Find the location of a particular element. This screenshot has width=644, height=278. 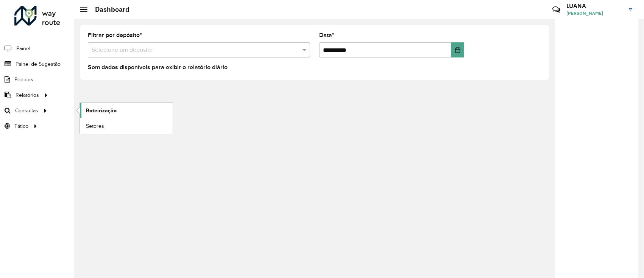

a: Contato Rápido is located at coordinates (556, 9).